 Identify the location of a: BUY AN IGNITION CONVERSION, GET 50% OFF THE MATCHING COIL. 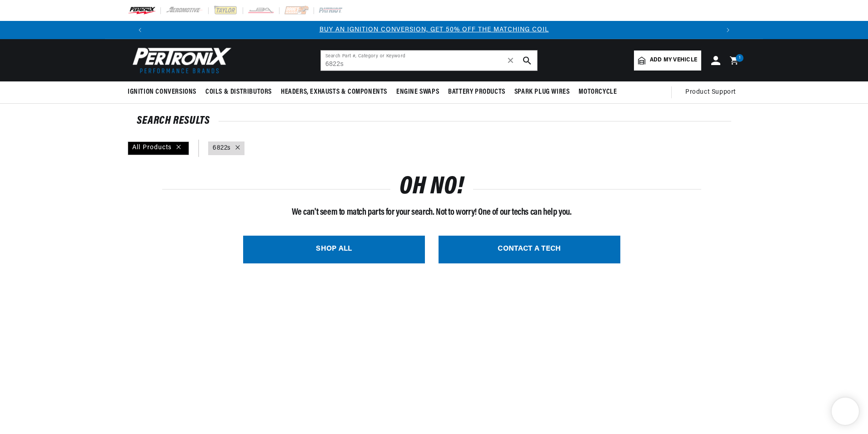
(434, 29).